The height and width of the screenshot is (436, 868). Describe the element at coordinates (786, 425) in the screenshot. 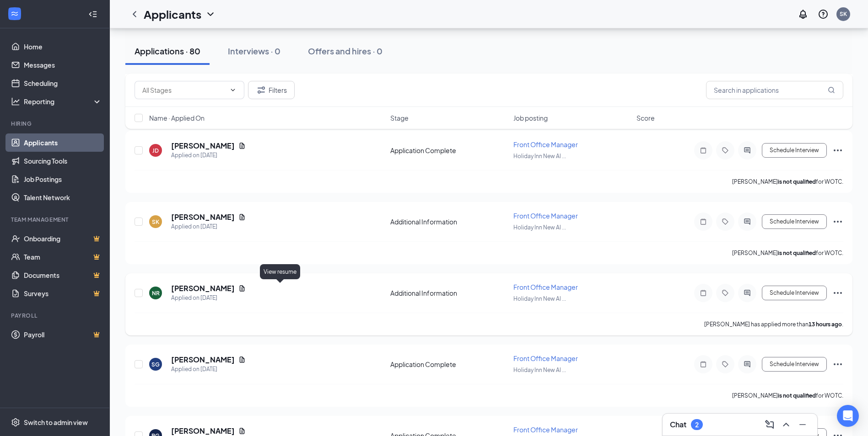

I see `button: ChevronUp` at that location.